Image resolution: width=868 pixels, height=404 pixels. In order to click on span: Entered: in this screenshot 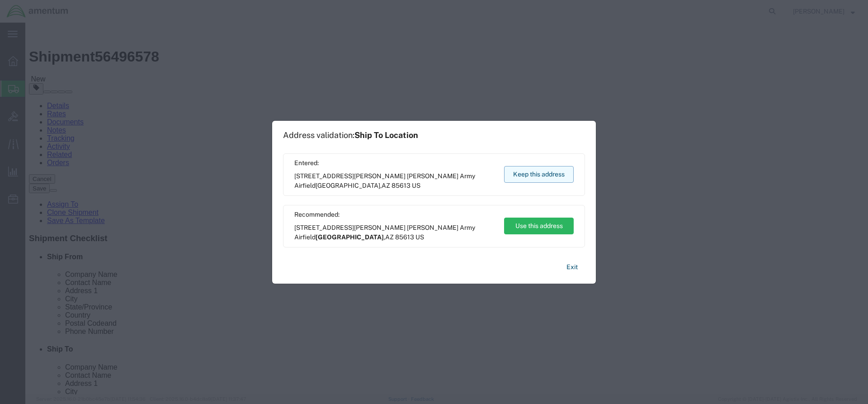, I will do `click(395, 163)`.